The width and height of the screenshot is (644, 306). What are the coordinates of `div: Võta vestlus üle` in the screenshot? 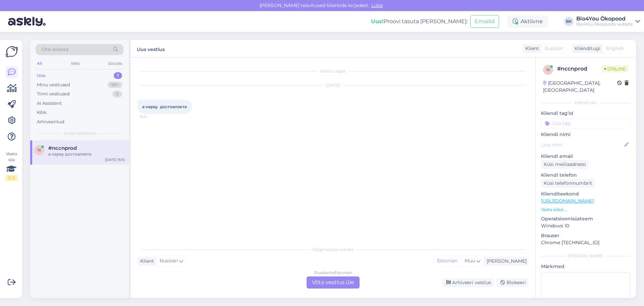 It's located at (333, 283).